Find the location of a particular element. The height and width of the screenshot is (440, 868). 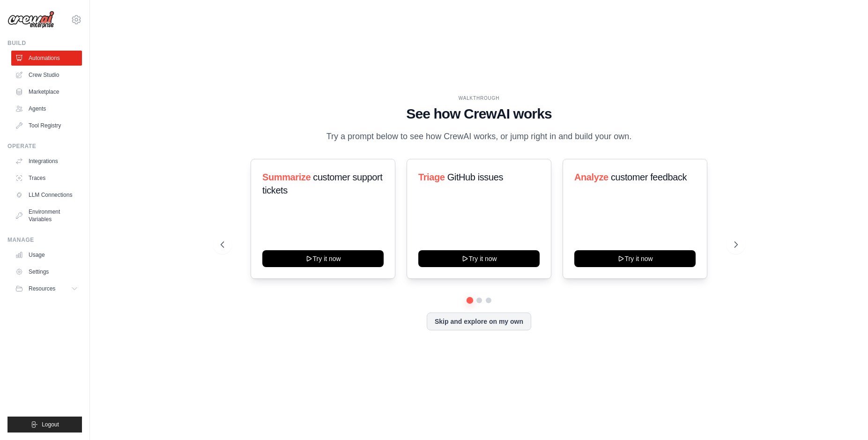

span: customer feedback is located at coordinates (649, 177).